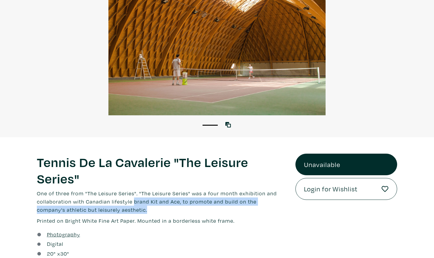  Describe the element at coordinates (50, 253) in the screenshot. I see `span: 20` at that location.